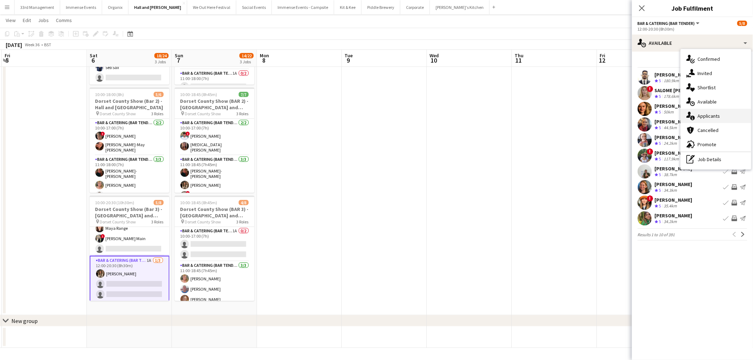  I want to click on button: Social Events, so click(254, 7).